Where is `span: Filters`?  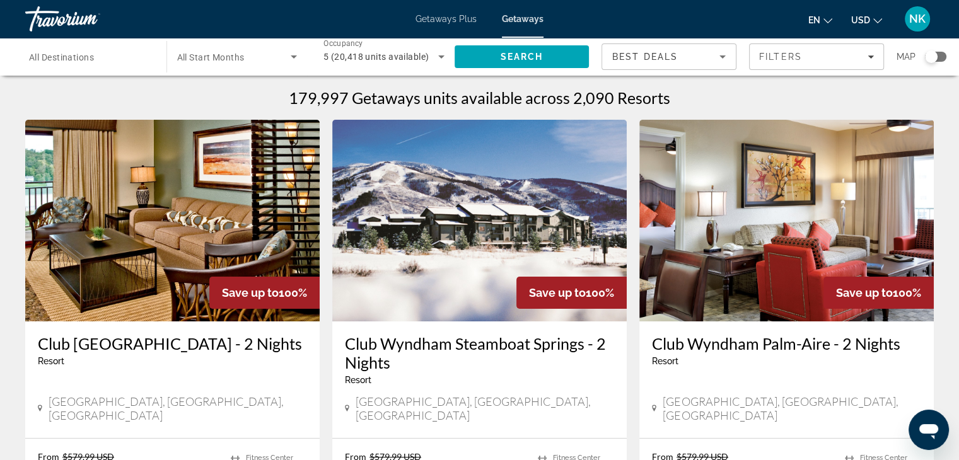
span: Filters is located at coordinates (781, 57).